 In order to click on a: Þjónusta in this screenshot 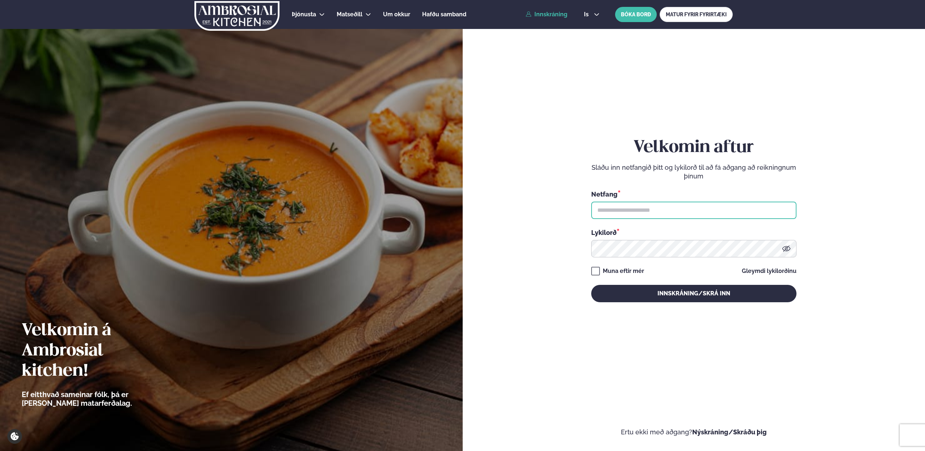, I will do `click(304, 14)`.